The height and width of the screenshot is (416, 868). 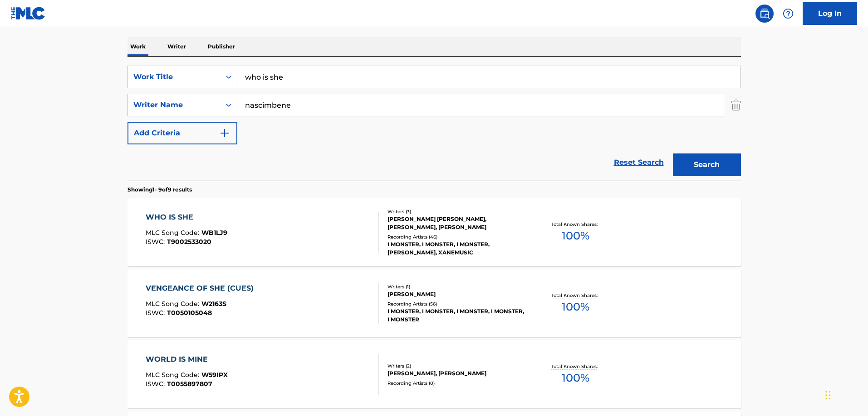 What do you see at coordinates (845, 394) in the screenshot?
I see `div: Chat Widget` at bounding box center [845, 394].